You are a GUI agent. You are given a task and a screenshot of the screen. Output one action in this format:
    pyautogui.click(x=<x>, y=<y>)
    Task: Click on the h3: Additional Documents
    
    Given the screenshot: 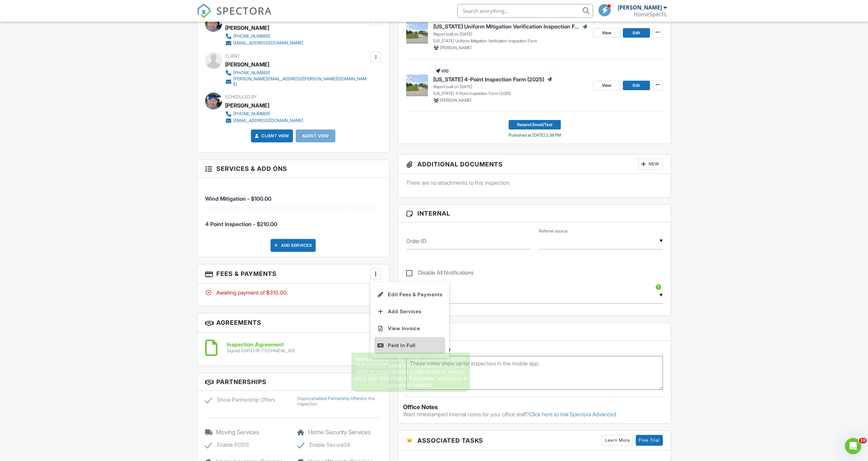 What is the action you would take?
    pyautogui.click(x=535, y=164)
    